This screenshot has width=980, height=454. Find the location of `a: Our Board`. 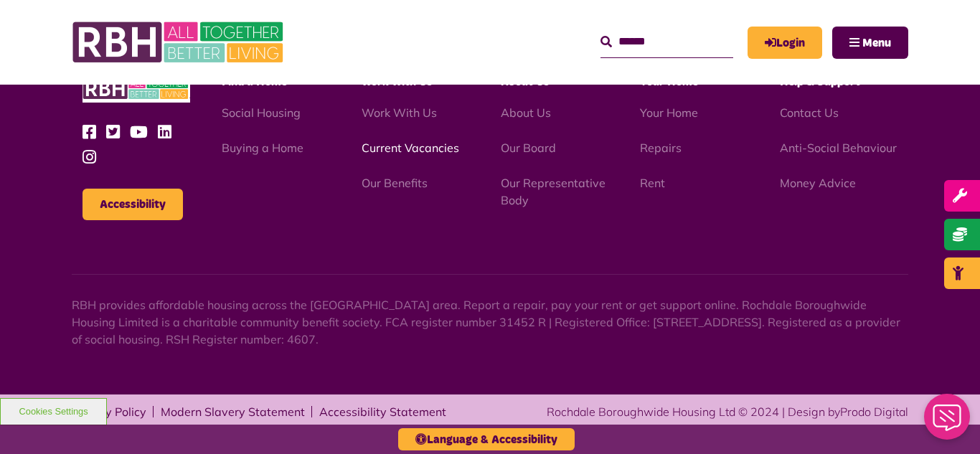

a: Our Board is located at coordinates (528, 148).